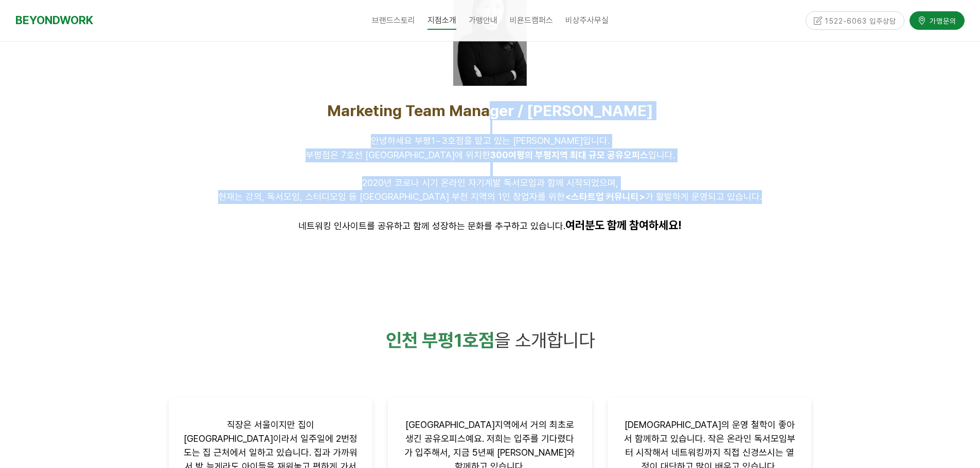 The image size is (980, 468). I want to click on a: 비욘드캠퍼스, so click(531, 21).